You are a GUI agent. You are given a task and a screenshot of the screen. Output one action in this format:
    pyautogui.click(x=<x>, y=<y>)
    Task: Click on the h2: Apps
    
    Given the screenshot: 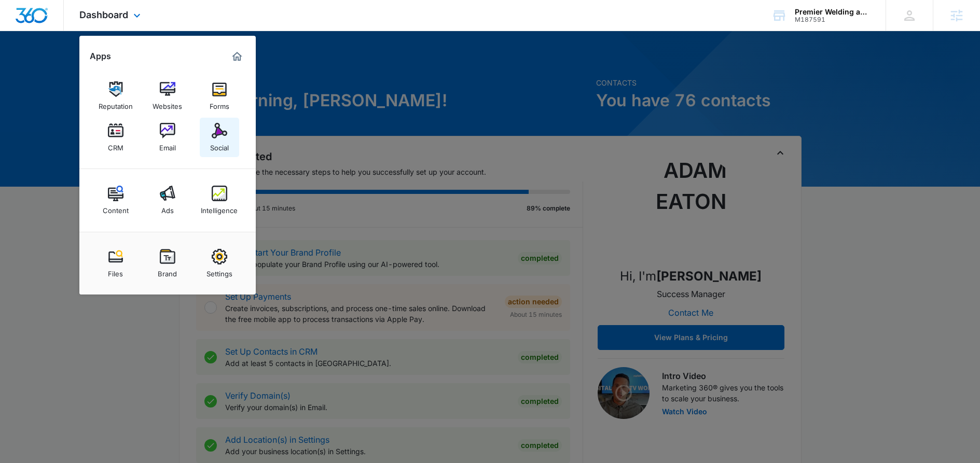 What is the action you would take?
    pyautogui.click(x=100, y=56)
    